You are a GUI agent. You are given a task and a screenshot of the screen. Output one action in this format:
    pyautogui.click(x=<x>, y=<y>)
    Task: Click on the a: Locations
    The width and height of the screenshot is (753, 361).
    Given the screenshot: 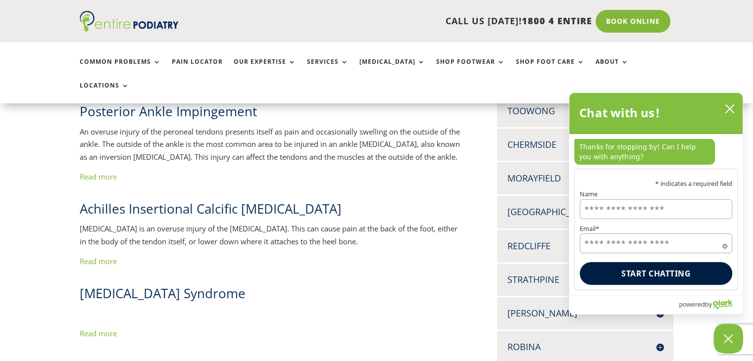 What is the action you would take?
    pyautogui.click(x=104, y=93)
    